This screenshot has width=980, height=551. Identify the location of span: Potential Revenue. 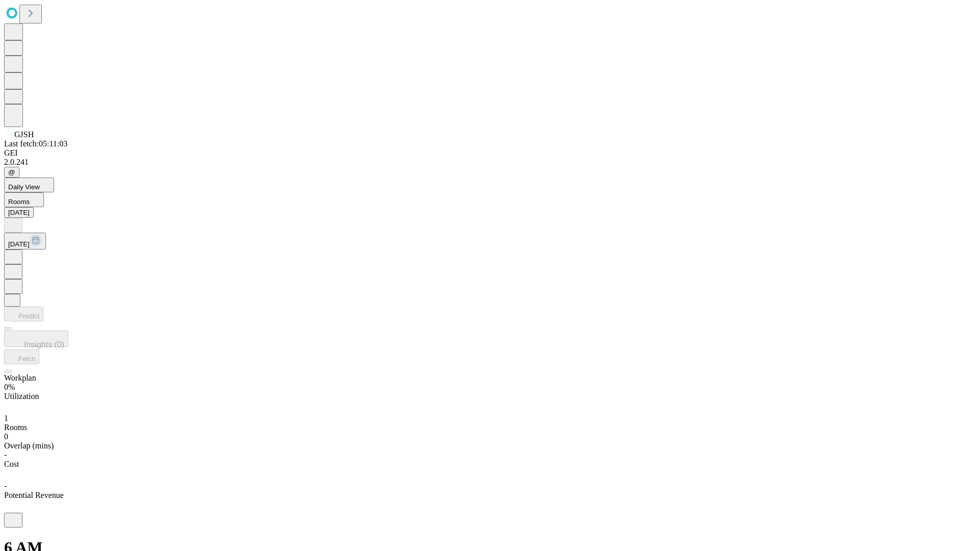
(34, 495).